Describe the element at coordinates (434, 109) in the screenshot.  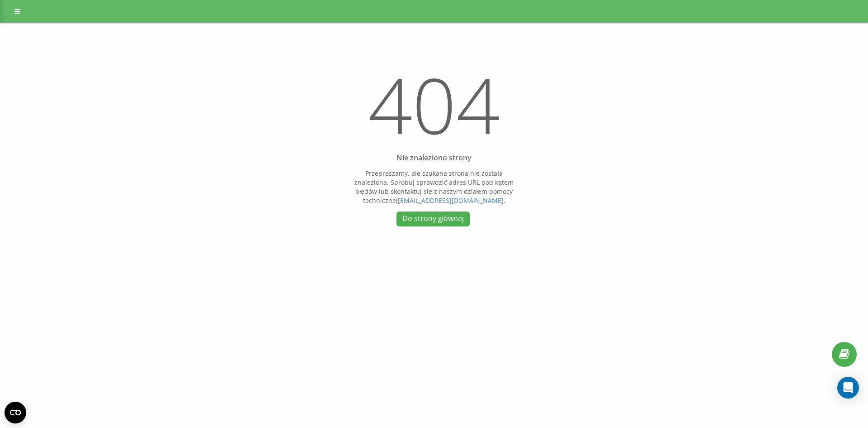
I see `h1: 404` at that location.